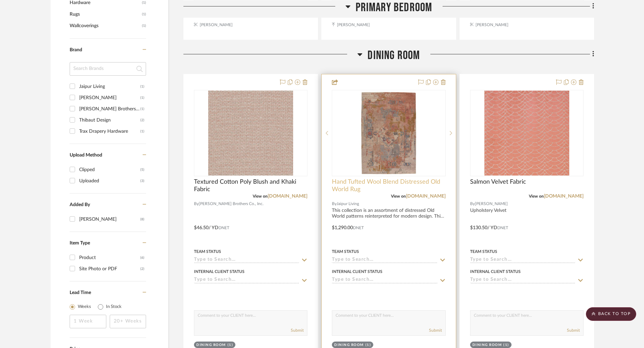  Describe the element at coordinates (110, 170) in the screenshot. I see `div: Clipped` at that location.